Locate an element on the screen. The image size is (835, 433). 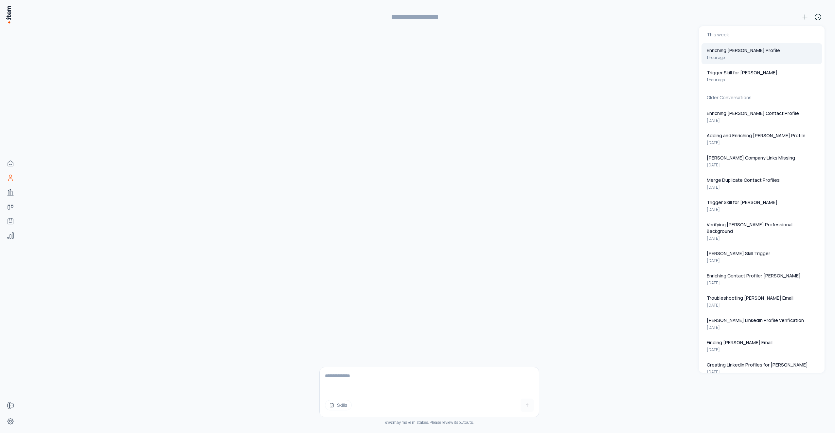
div: may make mistakes. Please review its outputs. is located at coordinates (429, 422).